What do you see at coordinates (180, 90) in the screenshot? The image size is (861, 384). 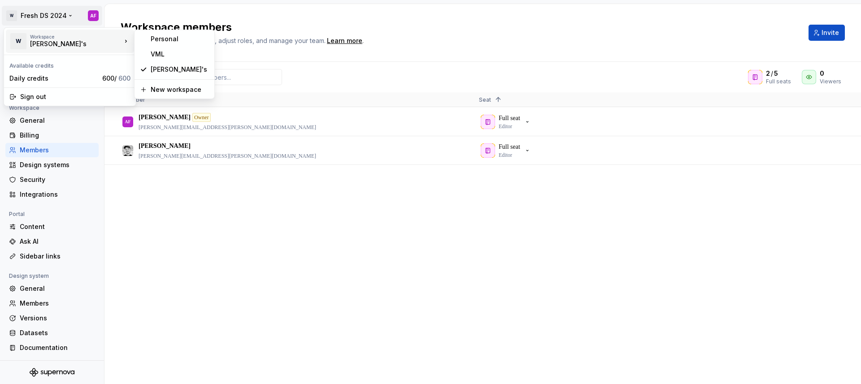 I see `div: New workspace` at bounding box center [180, 90].